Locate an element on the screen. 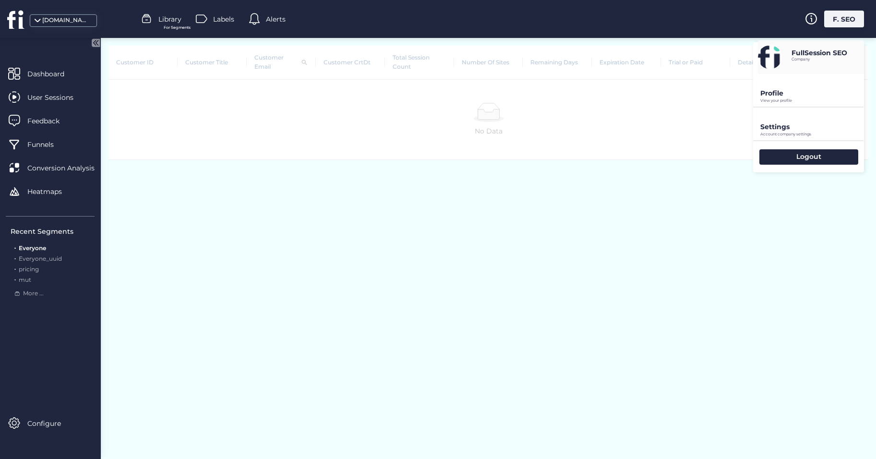 This screenshot has height=459, width=876. img: avatar is located at coordinates (770, 57).